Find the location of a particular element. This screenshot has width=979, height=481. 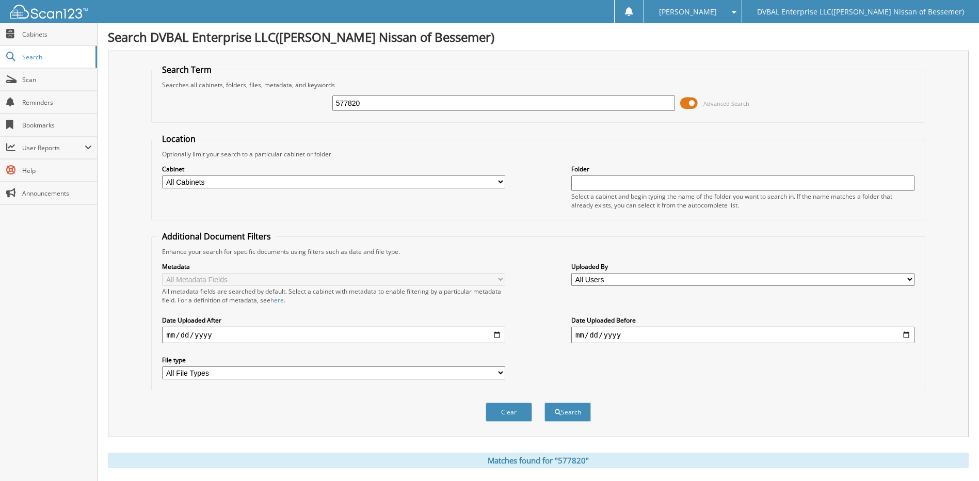

span: Scan is located at coordinates (57, 79).